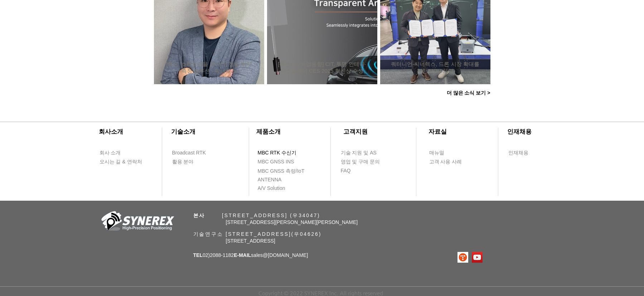 Image resolution: width=644 pixels, height=296 pixels. Describe the element at coordinates (281, 171) in the screenshot. I see `span: MBC GNSS 측량/IoT` at that location.